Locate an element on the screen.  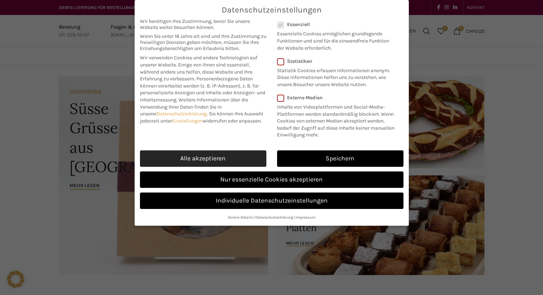
span: Wenn Sie unter 16 Jahre alt sind und Ihre Zustimmung zu freiwilligen Diensten geben möchten, müss... is located at coordinates (203, 42).